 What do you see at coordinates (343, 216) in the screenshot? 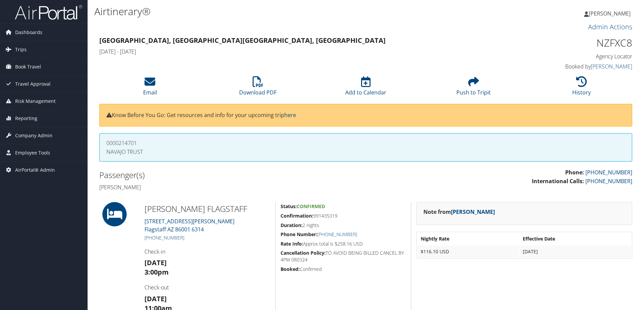
I see `h5: 991435319` at bounding box center [343, 216].